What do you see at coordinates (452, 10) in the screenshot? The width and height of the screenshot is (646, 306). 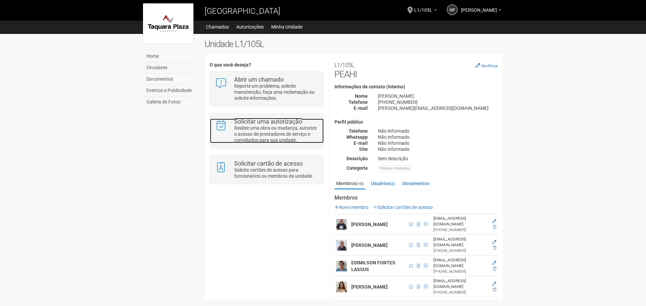 I see `a: MF` at bounding box center [452, 10].